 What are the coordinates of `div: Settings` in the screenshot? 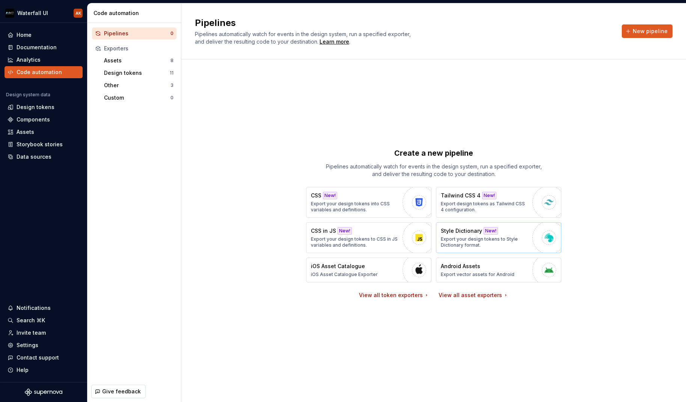 It's located at (27, 345).